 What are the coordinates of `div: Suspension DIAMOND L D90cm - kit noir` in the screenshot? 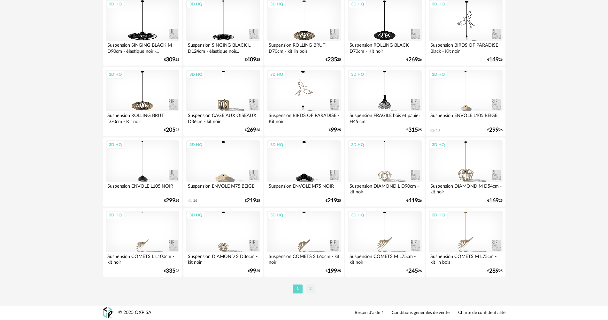 It's located at (385, 188).